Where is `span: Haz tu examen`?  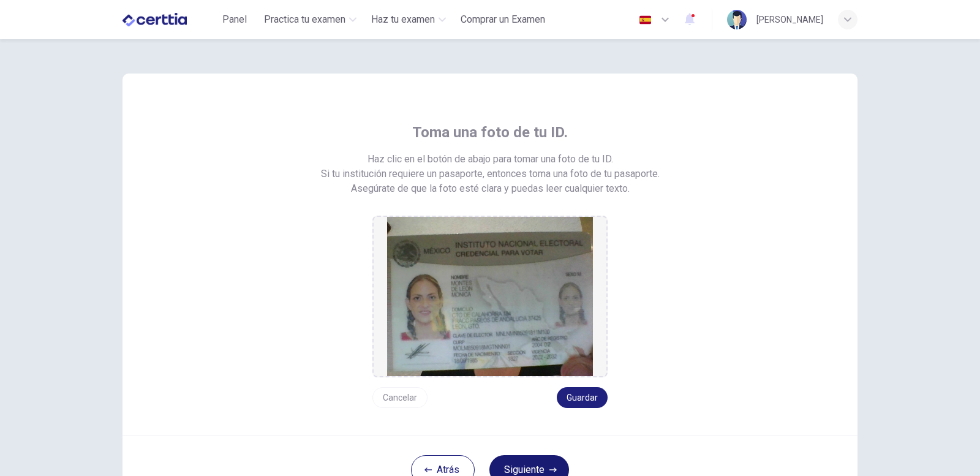 span: Haz tu examen is located at coordinates (403, 20).